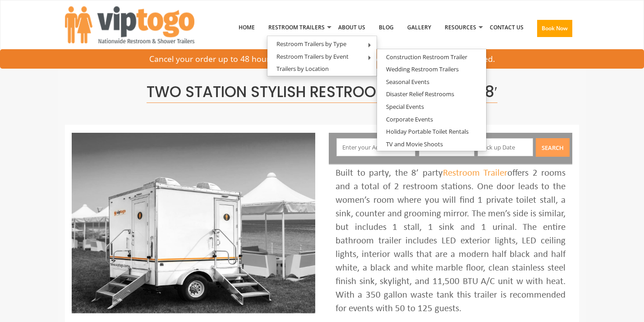 This screenshot has width=644, height=322. Describe the element at coordinates (419, 93) in the screenshot. I see `a: Disaster Relief Restrooms` at that location.